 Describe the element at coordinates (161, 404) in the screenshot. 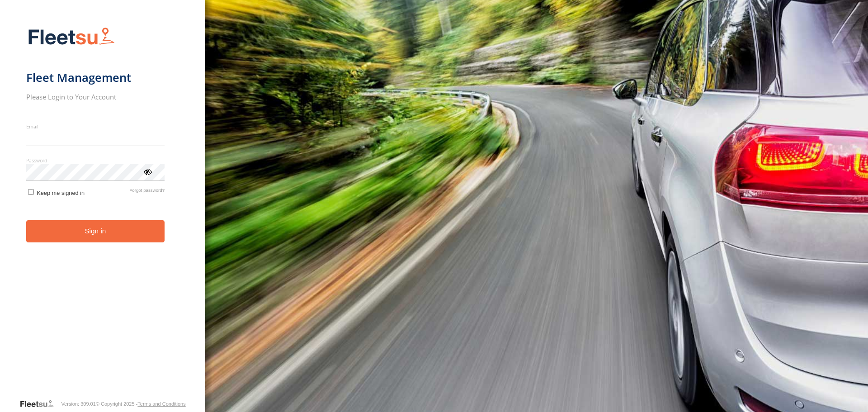

I see `a: Terms and Conditions` at that location.